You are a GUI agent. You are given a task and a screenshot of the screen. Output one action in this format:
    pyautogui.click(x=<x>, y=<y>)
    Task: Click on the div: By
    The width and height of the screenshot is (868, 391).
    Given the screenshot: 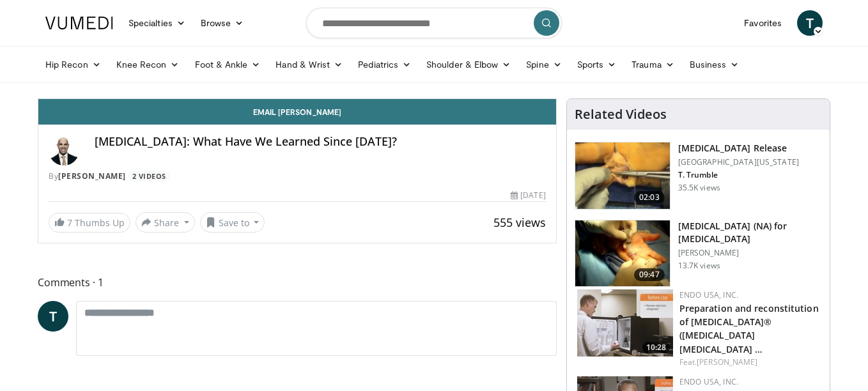 What is the action you would take?
    pyautogui.click(x=297, y=176)
    